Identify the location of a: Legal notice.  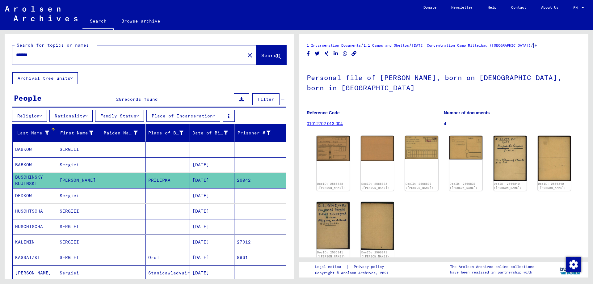
(331, 267).